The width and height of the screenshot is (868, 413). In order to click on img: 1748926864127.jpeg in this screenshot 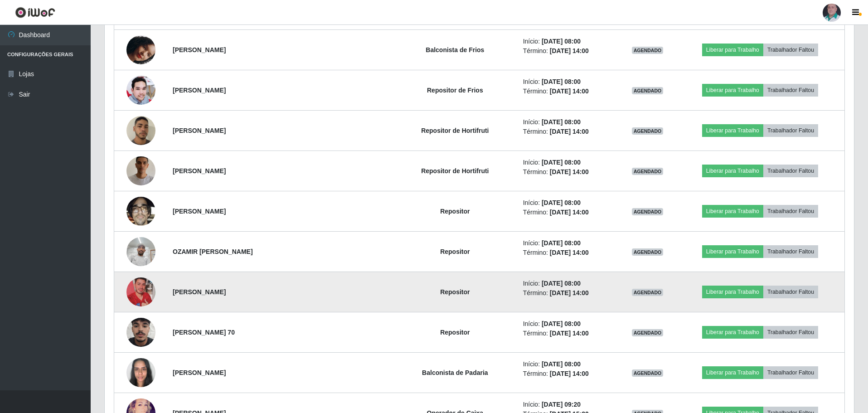, I will do `click(141, 210)`.